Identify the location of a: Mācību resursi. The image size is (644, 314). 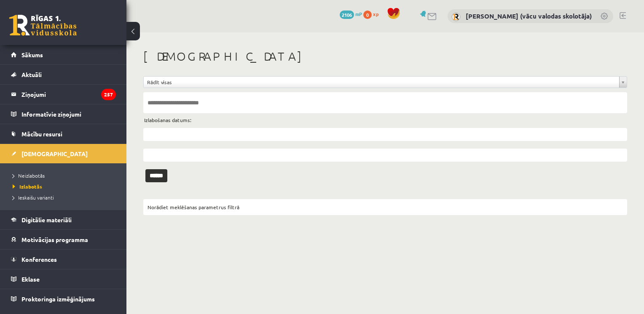
(63, 134).